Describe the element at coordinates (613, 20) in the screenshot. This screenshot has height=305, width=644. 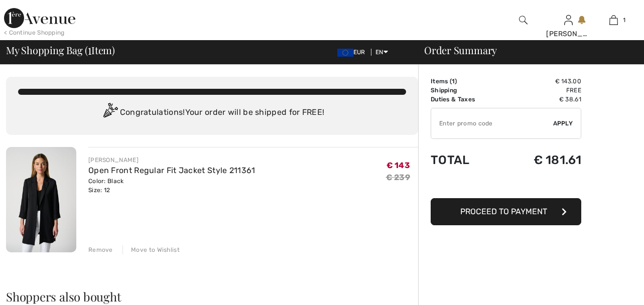
I see `img: My Bag` at that location.